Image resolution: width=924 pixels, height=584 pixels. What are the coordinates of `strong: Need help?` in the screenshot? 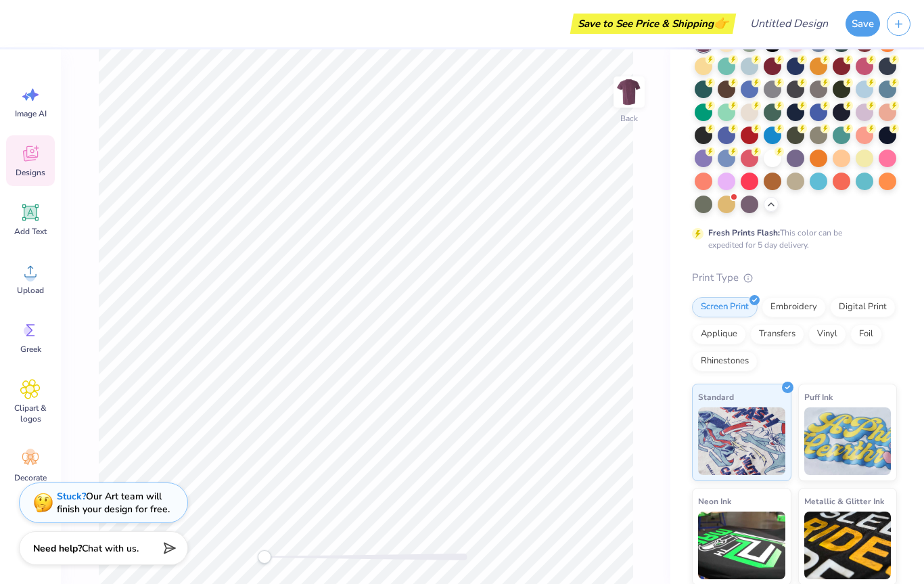 It's located at (57, 548).